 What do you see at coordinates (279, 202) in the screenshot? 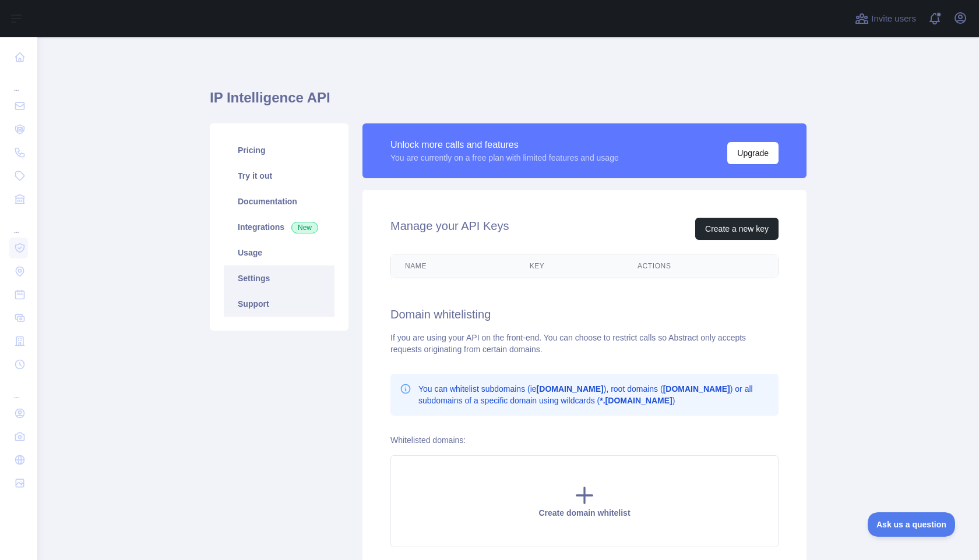
I see `a: Documentation` at bounding box center [279, 202].